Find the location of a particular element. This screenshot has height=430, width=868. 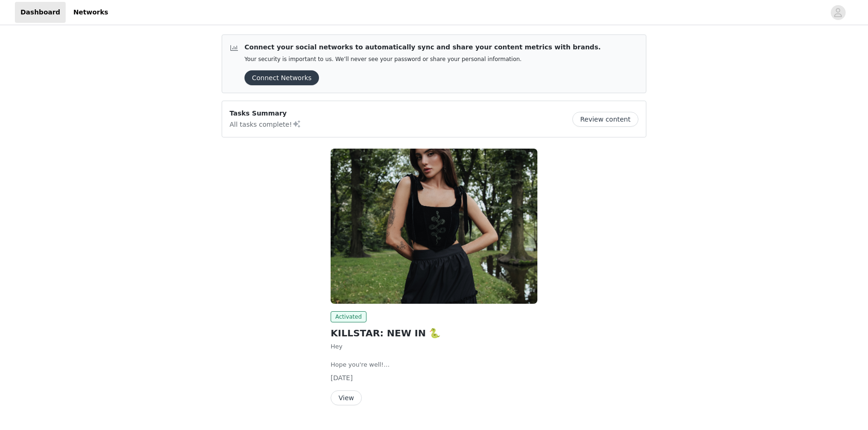

a: Networks is located at coordinates (91, 12).